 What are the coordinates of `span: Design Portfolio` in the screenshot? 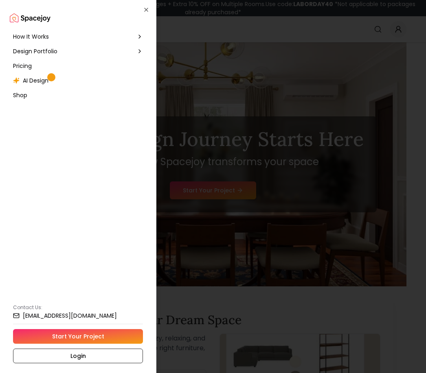 It's located at (35, 51).